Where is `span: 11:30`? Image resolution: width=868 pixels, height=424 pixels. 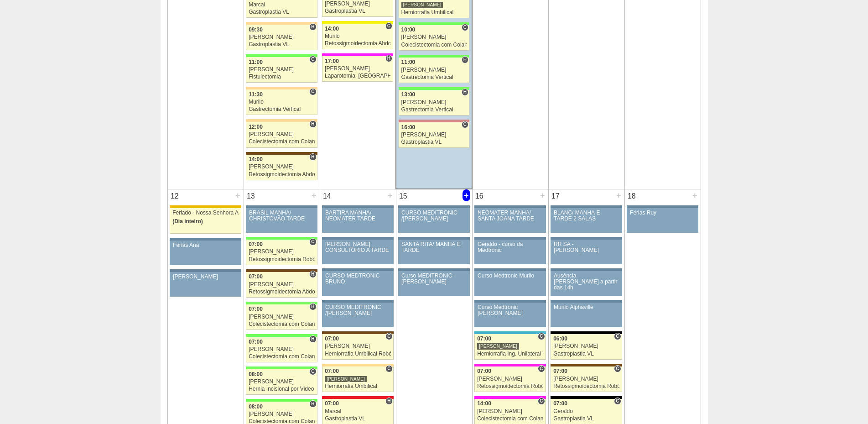 span: 11:30 is located at coordinates (255, 95).